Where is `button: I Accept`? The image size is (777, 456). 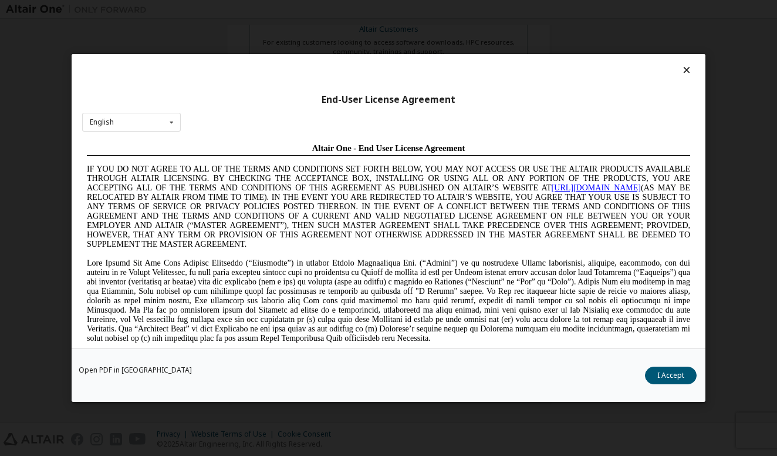
button: I Accept is located at coordinates (671, 375).